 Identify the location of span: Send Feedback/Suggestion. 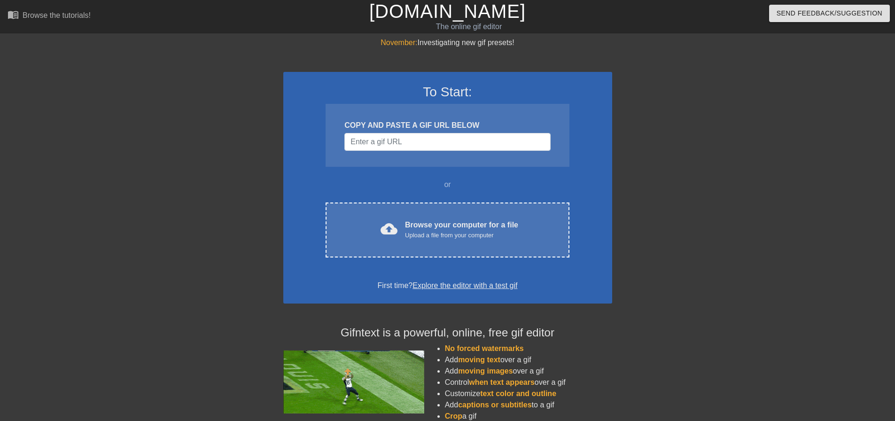
(829, 13).